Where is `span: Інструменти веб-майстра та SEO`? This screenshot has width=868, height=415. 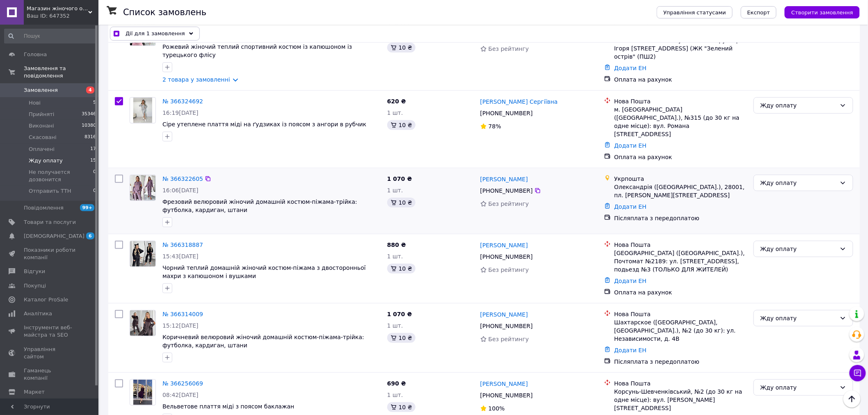
span: Інструменти веб-майстра та SEO is located at coordinates (49, 331).